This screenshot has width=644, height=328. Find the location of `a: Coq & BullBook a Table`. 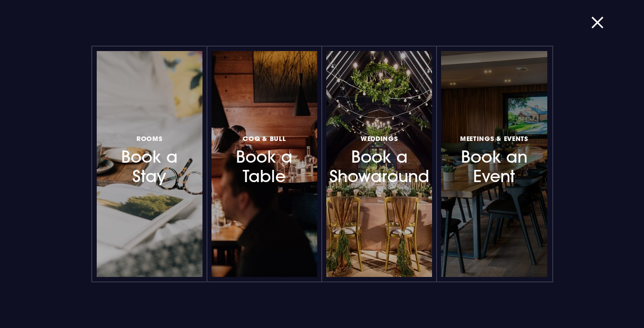

a: Coq & BullBook a Table is located at coordinates (264, 164).